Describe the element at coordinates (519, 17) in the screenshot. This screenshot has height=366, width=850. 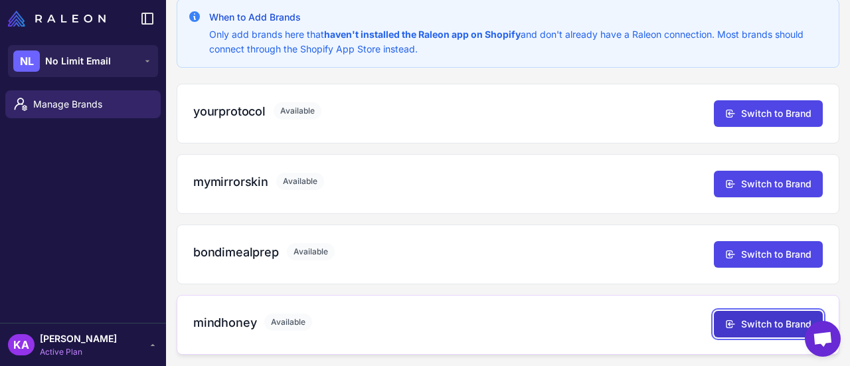
I see `h3: When to Add Brands` at that location.